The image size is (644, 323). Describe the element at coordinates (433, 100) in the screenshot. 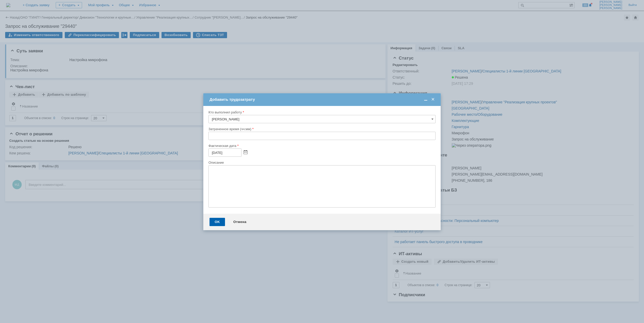

I see `span: Закрыть` at that location.